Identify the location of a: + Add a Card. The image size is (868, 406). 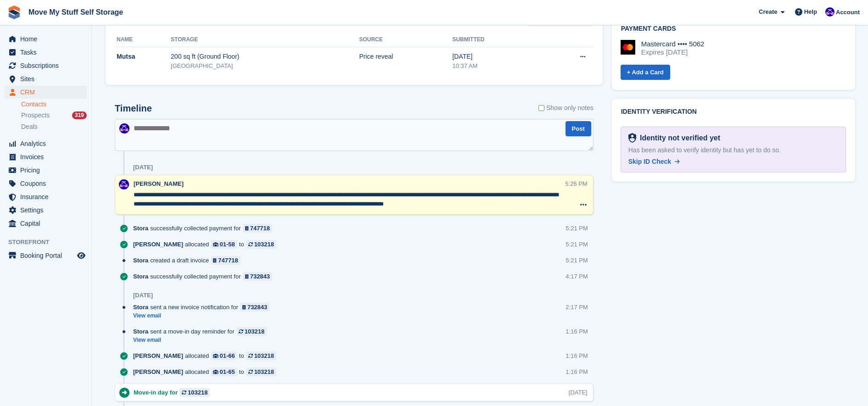
(645, 72).